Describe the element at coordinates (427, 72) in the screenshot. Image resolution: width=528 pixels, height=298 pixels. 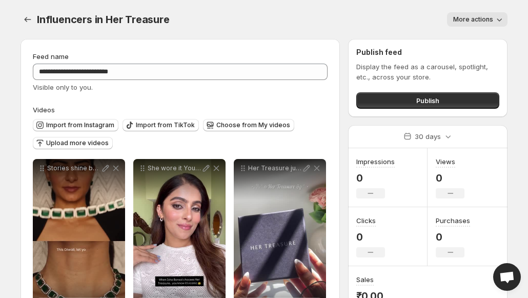
I see `p: Display the feed as a carousel, spotlight, etc., across your store.` at that location.